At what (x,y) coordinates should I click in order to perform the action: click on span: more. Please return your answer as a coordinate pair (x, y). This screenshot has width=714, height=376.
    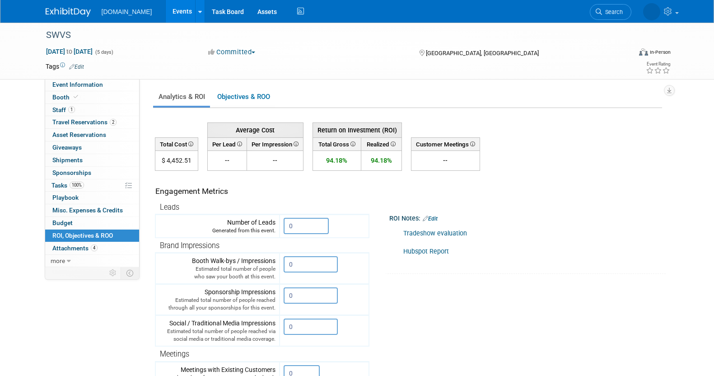
    Looking at the image, I should click on (58, 261).